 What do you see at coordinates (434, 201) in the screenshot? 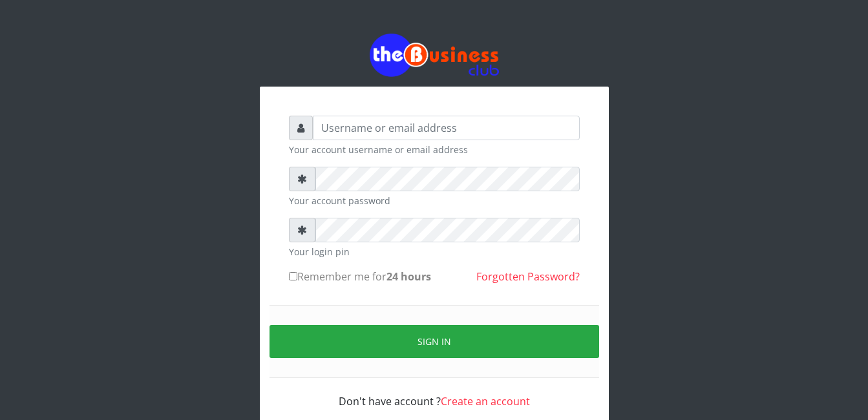
I see `small: Your account password` at bounding box center [434, 201].